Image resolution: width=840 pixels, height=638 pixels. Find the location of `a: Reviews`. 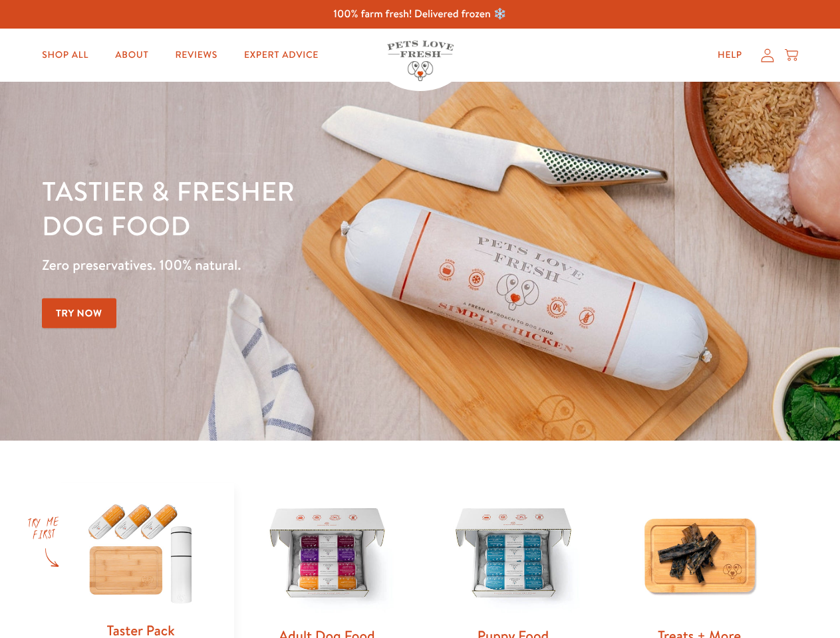

a: Reviews is located at coordinates (195, 55).